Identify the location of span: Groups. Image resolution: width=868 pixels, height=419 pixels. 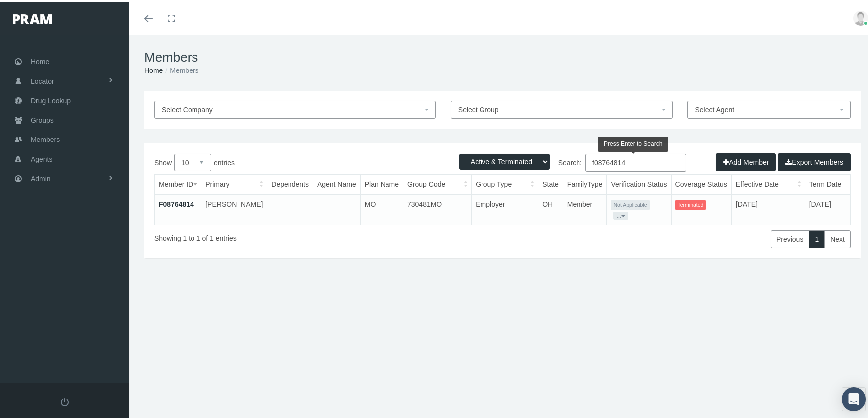
(43, 118).